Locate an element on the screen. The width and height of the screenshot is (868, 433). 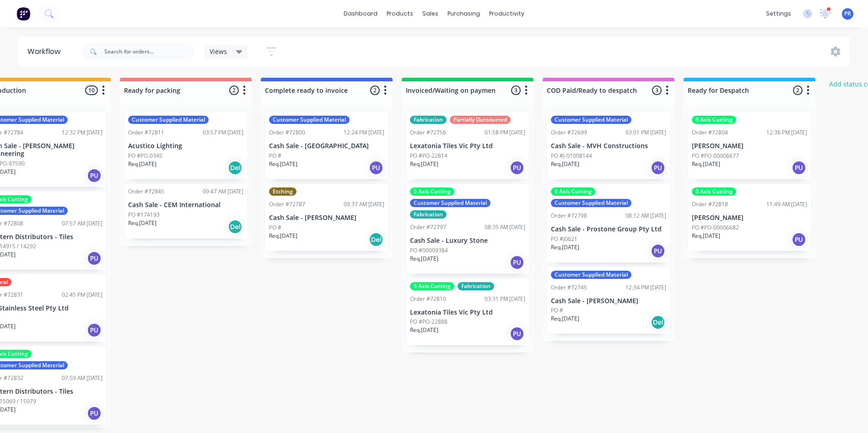
p: Cash Sale - Prostone Group Pty Ltd is located at coordinates (609, 229).